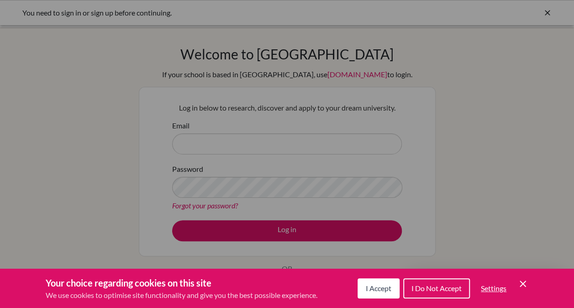 The width and height of the screenshot is (574, 308). Describe the element at coordinates (378, 287) in the screenshot. I see `span: I Accept` at that location.